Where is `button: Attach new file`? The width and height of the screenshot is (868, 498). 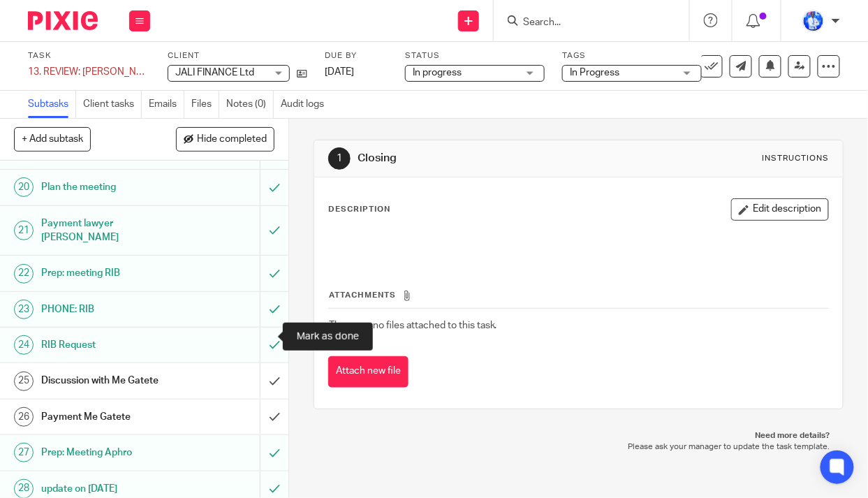 button: Attach new file is located at coordinates (368, 372).